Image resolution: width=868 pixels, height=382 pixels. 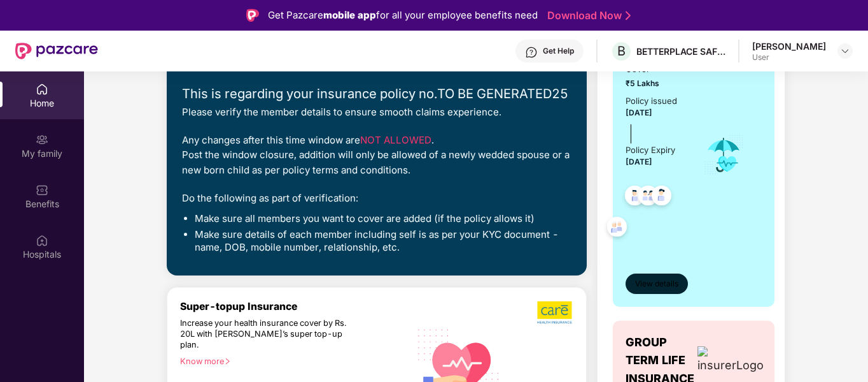 I want to click on img: svg+xml;base64,PHN2ZyBpZD0iSG9tZSIgeG1sbnM9Imh0dHA6Ly93d3cudzMub3JnLzIwMDAvc3ZnIiB3aWR0aD0iMjAiIG..., so click(x=42, y=89).